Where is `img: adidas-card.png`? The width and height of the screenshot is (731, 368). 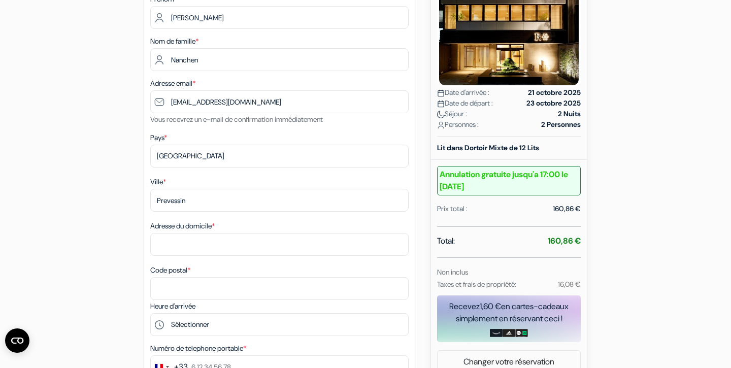 img: adidas-card.png is located at coordinates (509, 333).